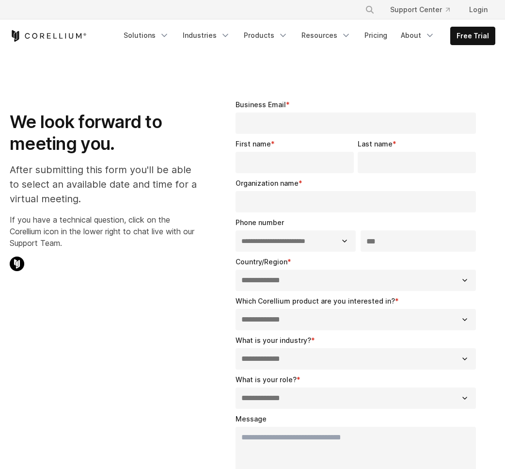 This screenshot has height=469, width=505. Describe the element at coordinates (315, 300) in the screenshot. I see `span: Which Corellium product are you interested in?` at that location.